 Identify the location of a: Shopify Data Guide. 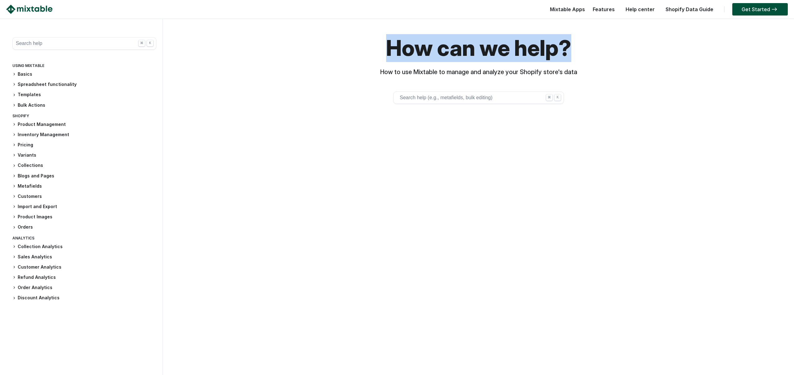
(689, 9).